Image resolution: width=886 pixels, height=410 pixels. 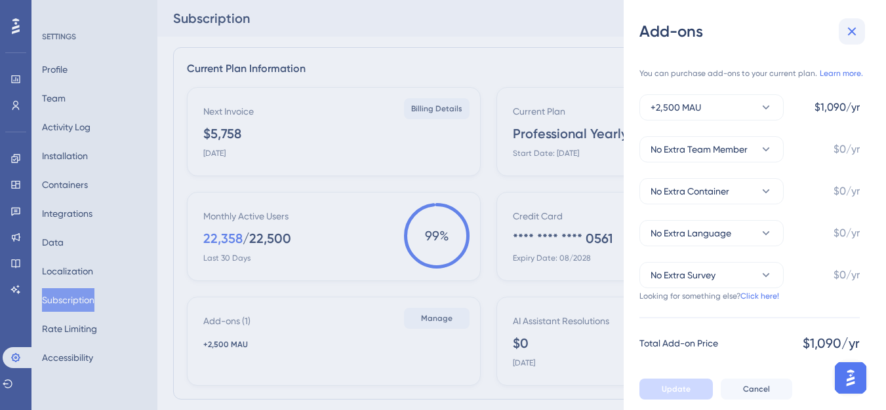 What do you see at coordinates (711, 191) in the screenshot?
I see `button: No Extra Container` at bounding box center [711, 191].